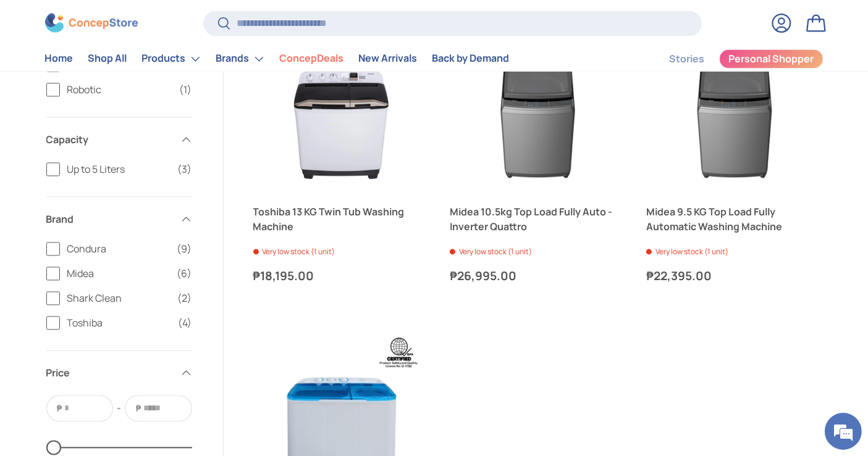 The image size is (868, 456). I want to click on span: (6), so click(185, 273).